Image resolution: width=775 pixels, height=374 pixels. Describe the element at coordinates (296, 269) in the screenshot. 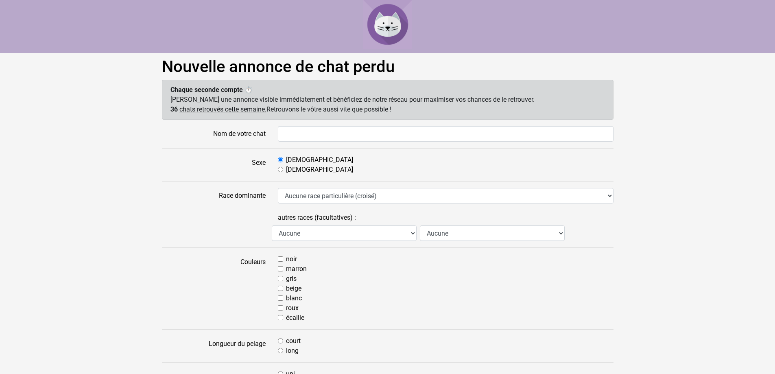

I see `label: marron` at that location.